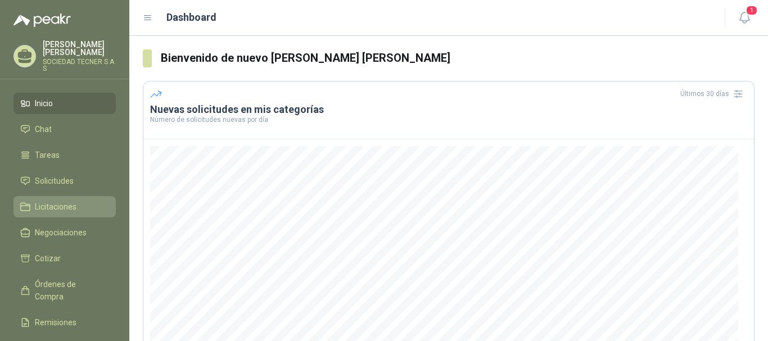  I want to click on h3: Nuevas solicitudes en mis categorías, so click(449, 110).